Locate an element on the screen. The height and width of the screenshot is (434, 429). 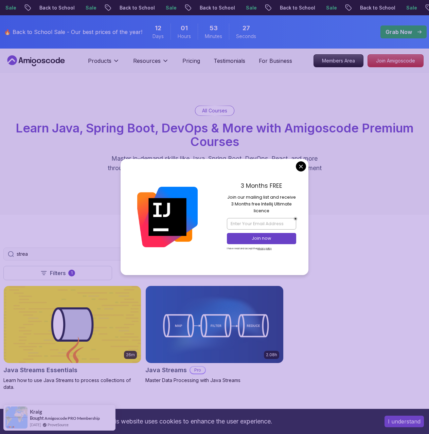
span: 53 Minutes is located at coordinates (214, 28).